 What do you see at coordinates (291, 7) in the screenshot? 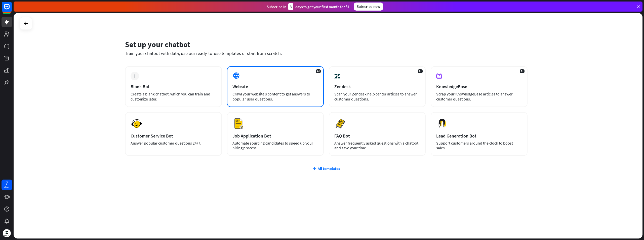
I see `div: 3` at bounding box center [291, 7].